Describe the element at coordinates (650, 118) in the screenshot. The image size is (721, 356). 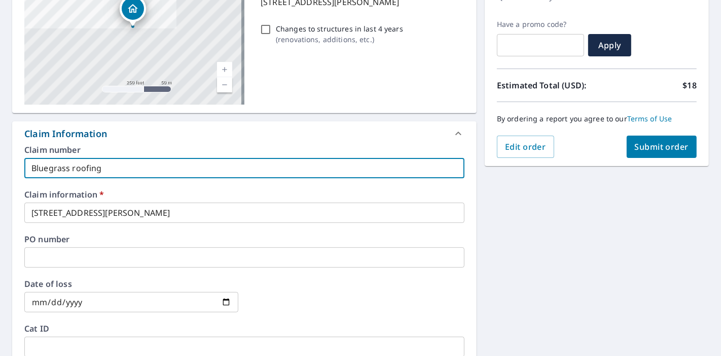
I see `a: Terms of Use` at that location.